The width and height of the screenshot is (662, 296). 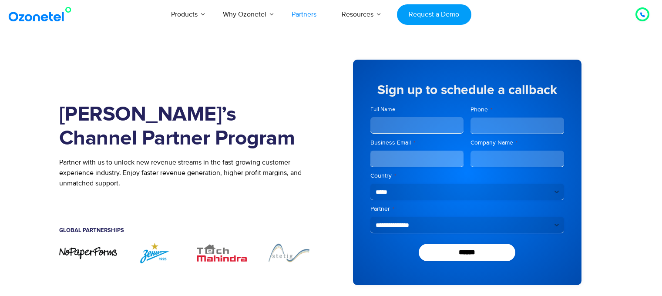 I want to click on img: TechMahindra, so click(x=222, y=253).